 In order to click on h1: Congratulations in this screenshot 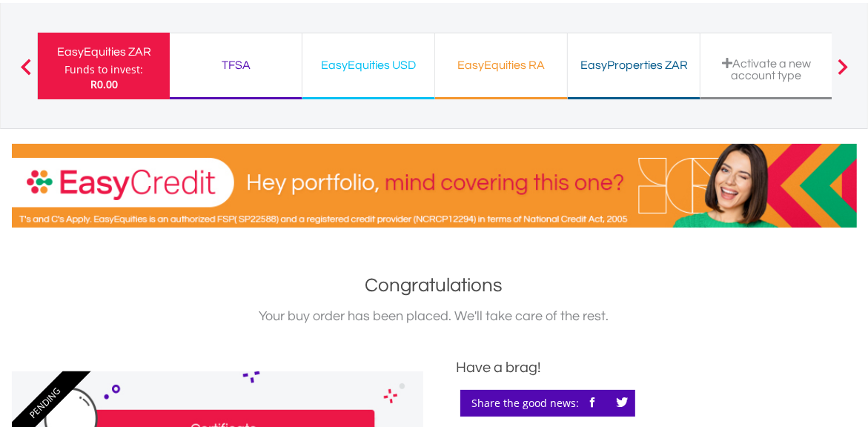, I will do `click(434, 286)`.